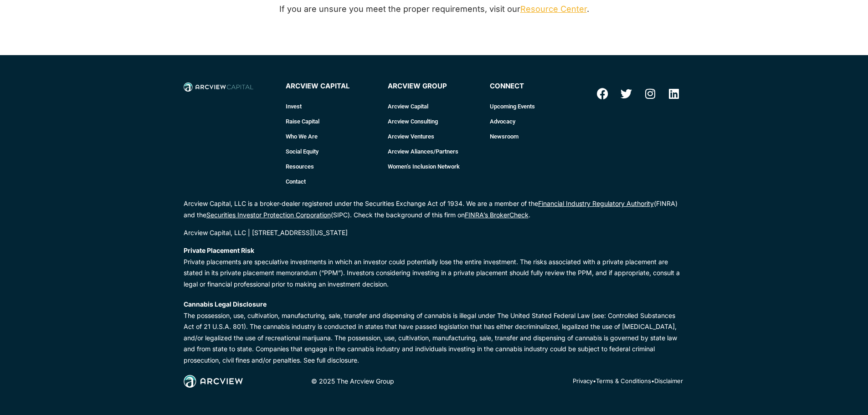  Describe the element at coordinates (434, 152) in the screenshot. I see `a: Arcview Aliances/Partners` at that location.